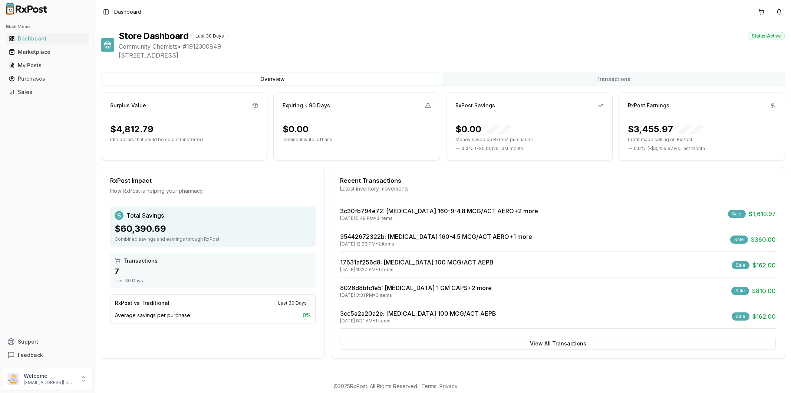 The width and height of the screenshot is (791, 393). I want to click on div: My Posts, so click(47, 65).